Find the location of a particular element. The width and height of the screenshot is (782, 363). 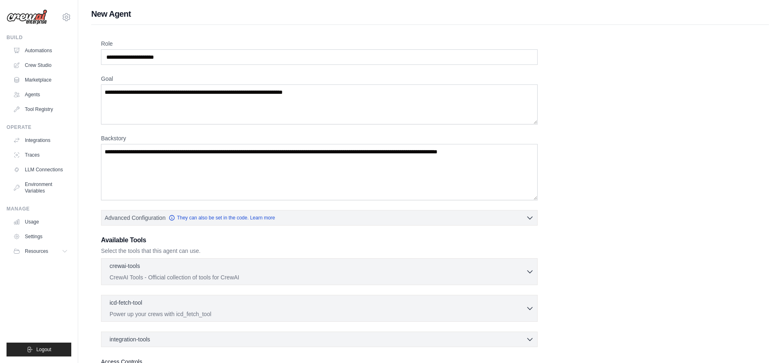

button: icd-fetch-tool Power up your crews with icd_fetch_tool is located at coordinates (319, 308).